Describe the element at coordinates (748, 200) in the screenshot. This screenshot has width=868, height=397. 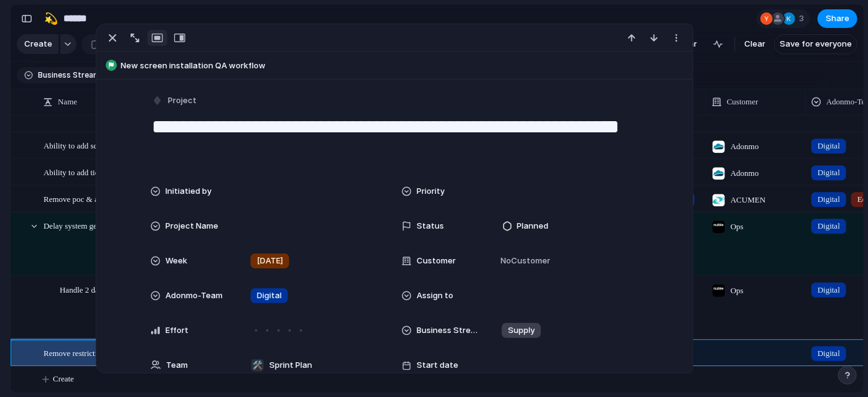
I see `span: ACUMEN` at that location.